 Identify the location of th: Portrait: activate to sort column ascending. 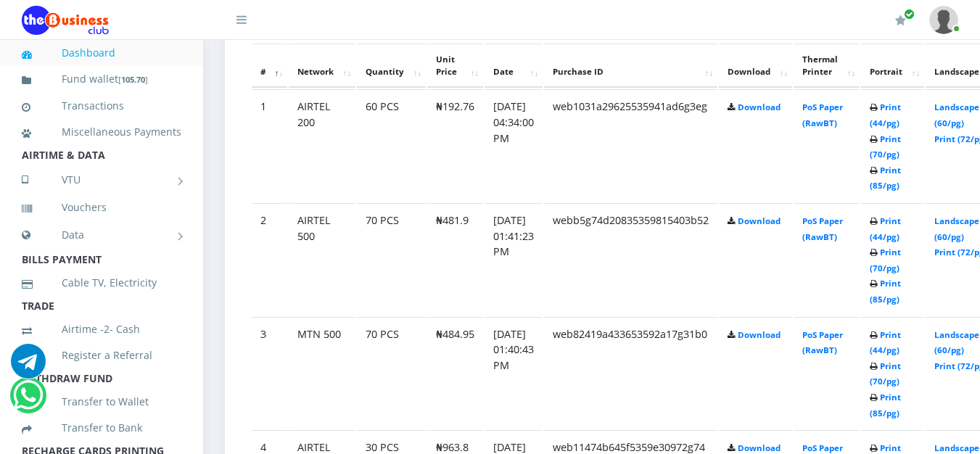
(892, 66).